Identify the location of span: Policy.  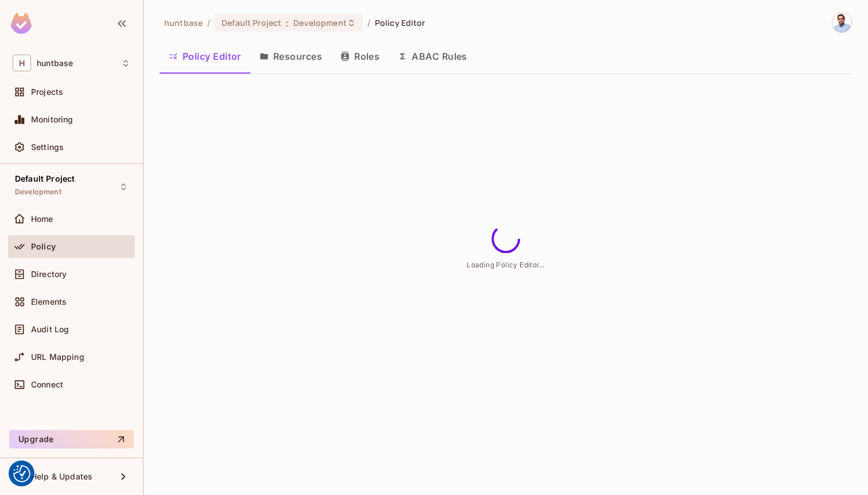
(43, 247).